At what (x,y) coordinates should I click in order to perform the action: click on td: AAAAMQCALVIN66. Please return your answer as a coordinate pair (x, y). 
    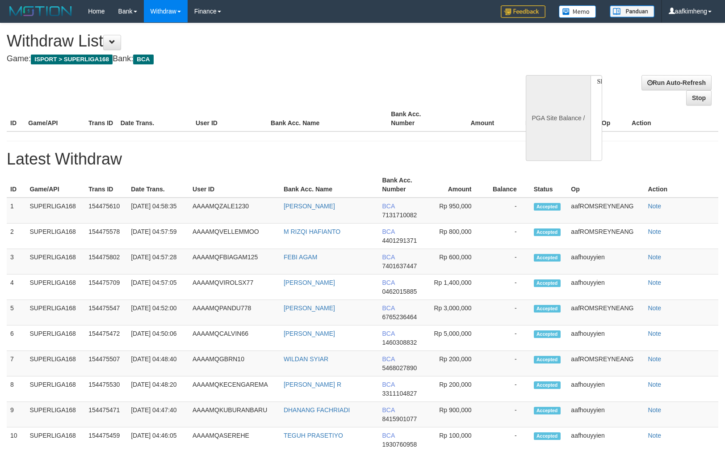
    Looking at the image, I should click on (234, 338).